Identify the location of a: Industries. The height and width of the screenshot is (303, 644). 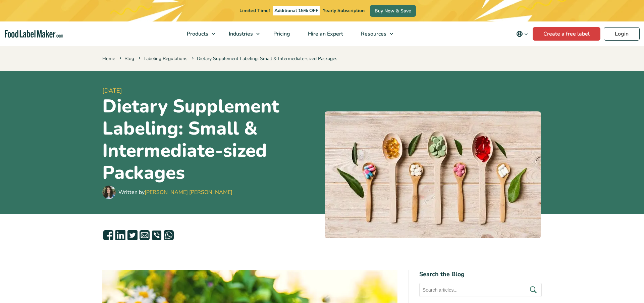
(241, 34).